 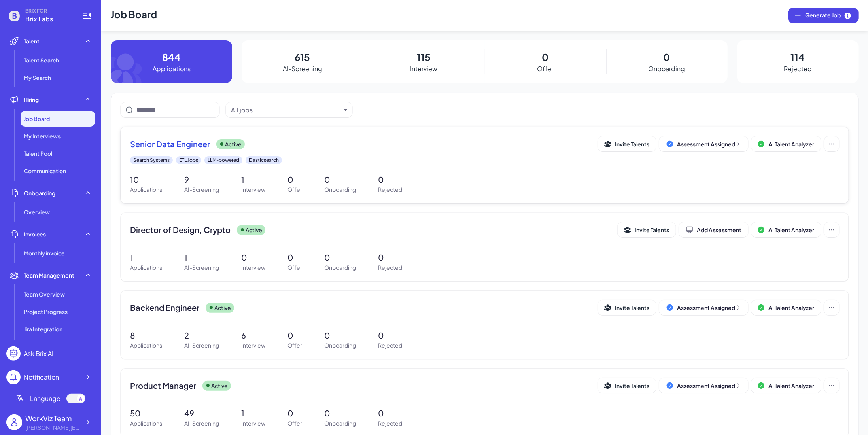 What do you see at coordinates (49, 11) in the screenshot?
I see `span: BRIX FOR` at bounding box center [49, 11].